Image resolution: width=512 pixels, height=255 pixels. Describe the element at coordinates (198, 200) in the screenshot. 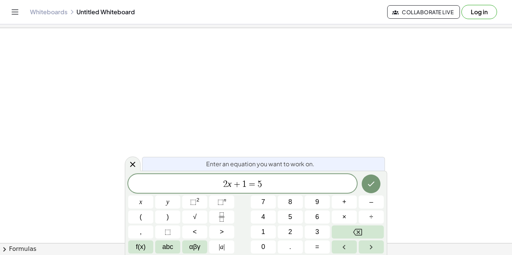

I see `sup: 2` at that location.